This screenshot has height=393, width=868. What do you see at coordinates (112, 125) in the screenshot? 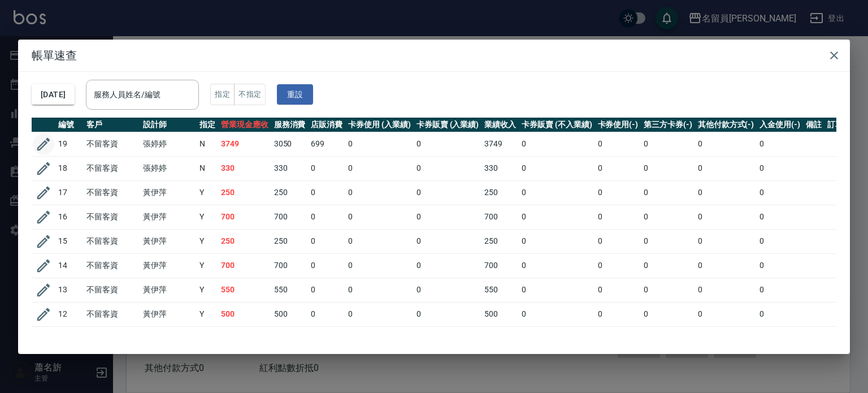
I see `th: 客戶` at bounding box center [112, 125].